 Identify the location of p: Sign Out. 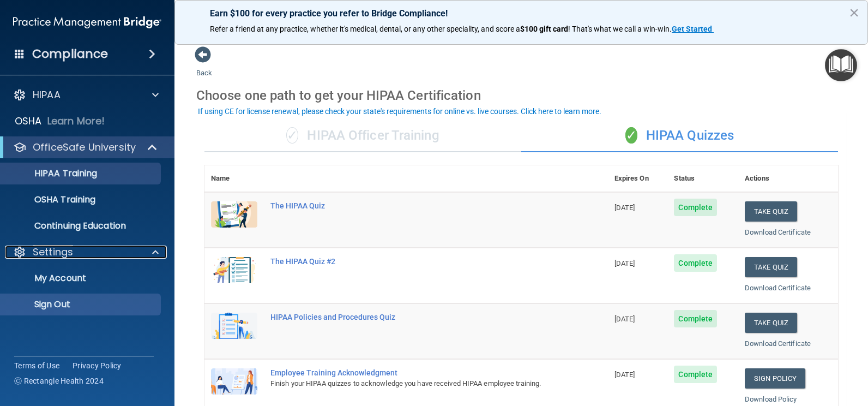
(81, 305).